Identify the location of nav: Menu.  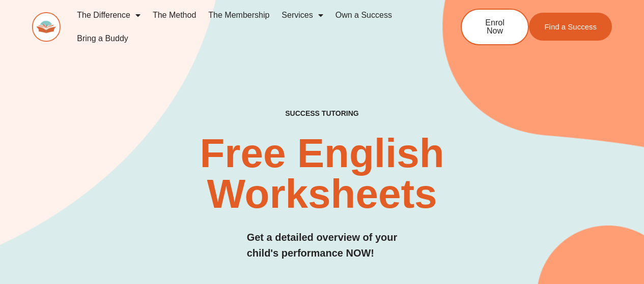
(249, 27).